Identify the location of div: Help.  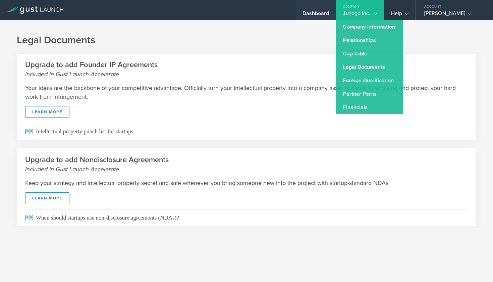
(400, 15).